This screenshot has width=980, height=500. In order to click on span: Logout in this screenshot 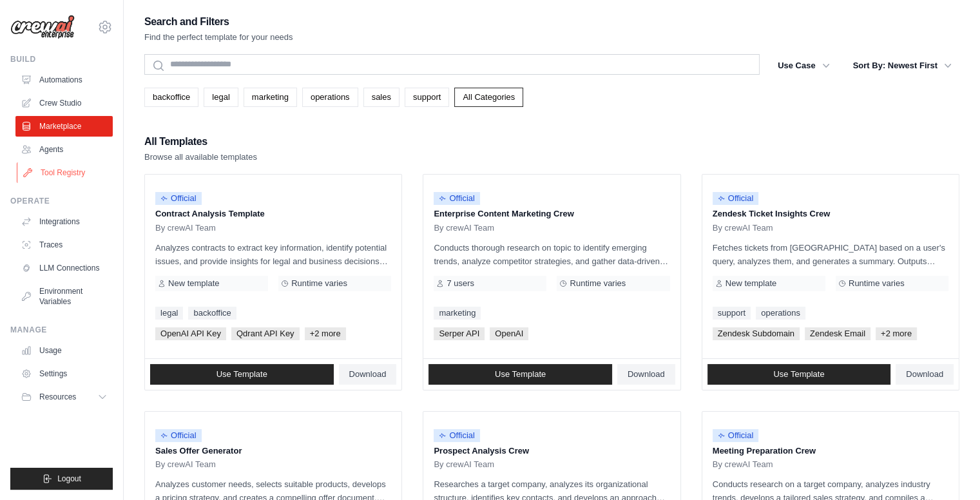, I will do `click(69, 479)`.